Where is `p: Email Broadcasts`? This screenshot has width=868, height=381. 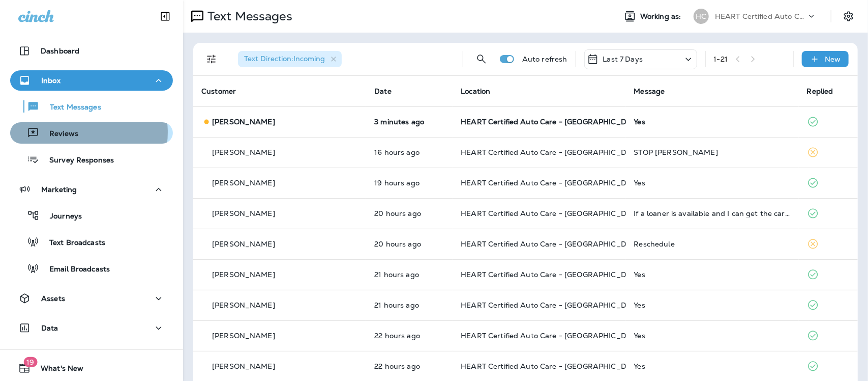 p: Email Broadcasts is located at coordinates (74, 269).